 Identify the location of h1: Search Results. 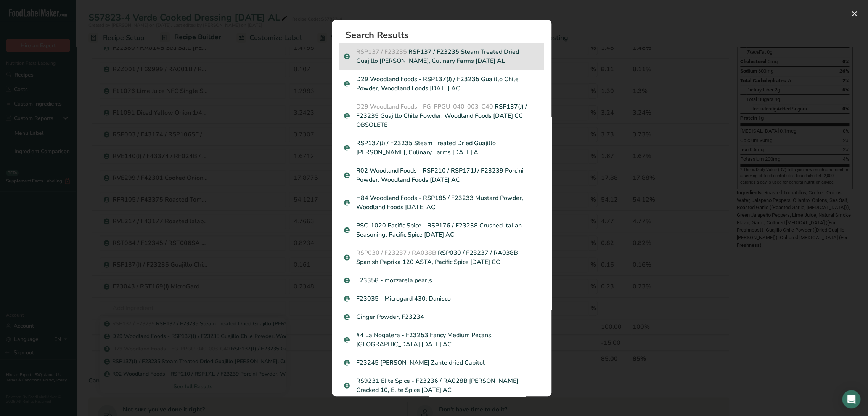
(445, 35).